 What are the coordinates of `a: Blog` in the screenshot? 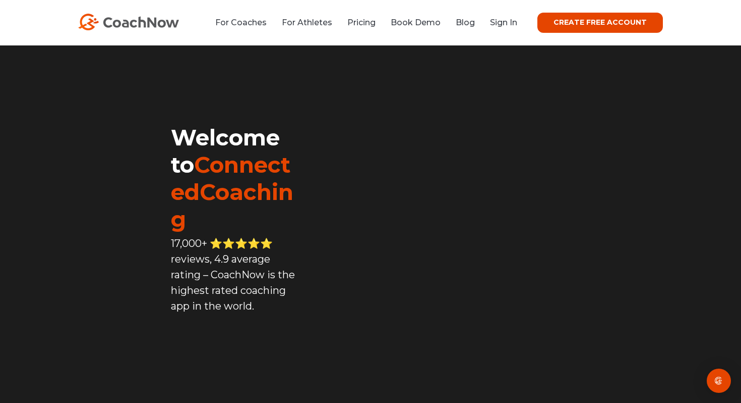 It's located at (466, 22).